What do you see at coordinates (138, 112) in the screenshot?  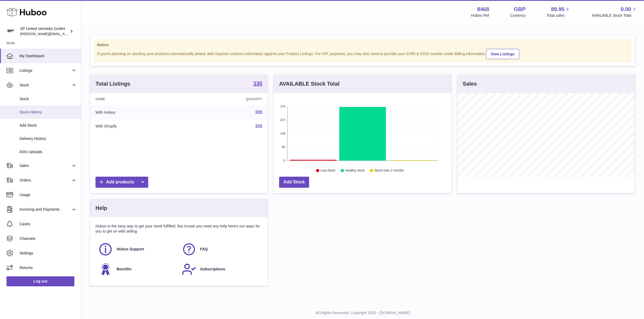 I see `td: With Huboo` at bounding box center [138, 112].